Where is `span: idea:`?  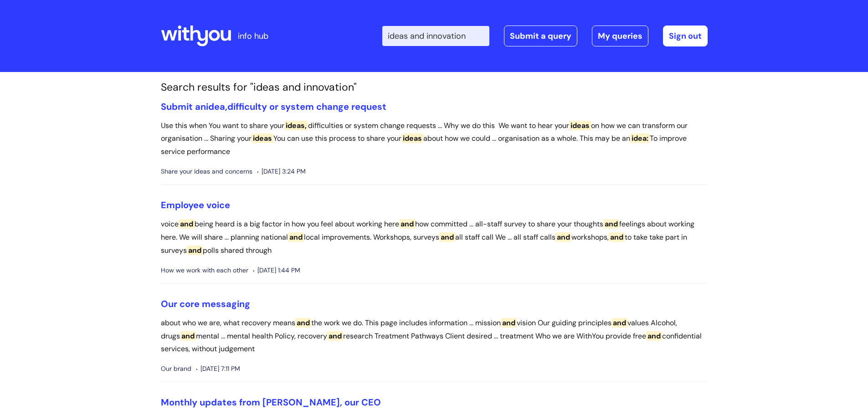 span: idea: is located at coordinates (640, 138).